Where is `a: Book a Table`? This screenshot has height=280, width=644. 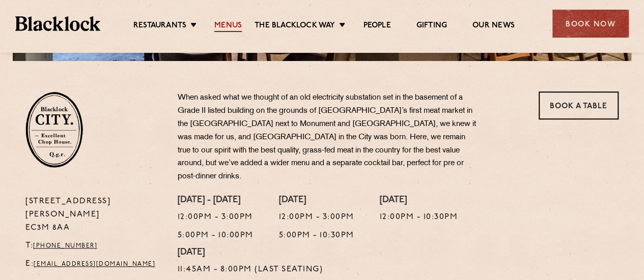
a: Book a Table is located at coordinates (578, 106).